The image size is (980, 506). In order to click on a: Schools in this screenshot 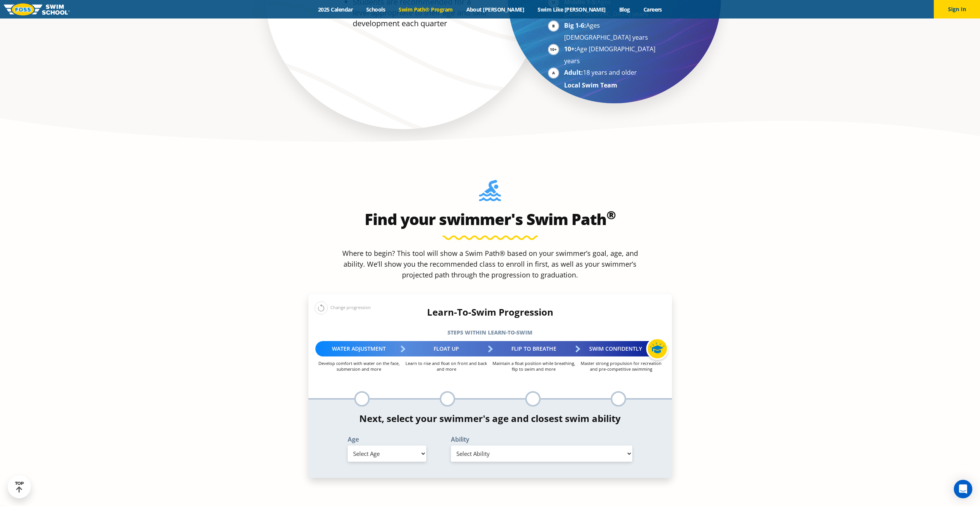, I will do `click(376, 9)`.